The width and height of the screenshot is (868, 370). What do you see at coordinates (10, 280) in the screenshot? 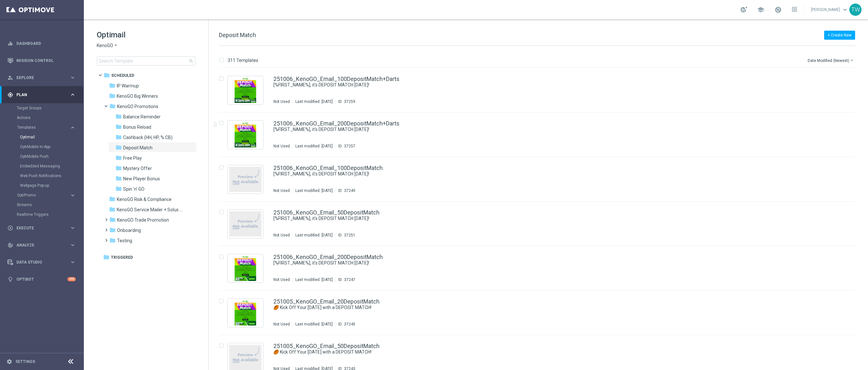
I see `i: lightbulb` at bounding box center [10, 280].